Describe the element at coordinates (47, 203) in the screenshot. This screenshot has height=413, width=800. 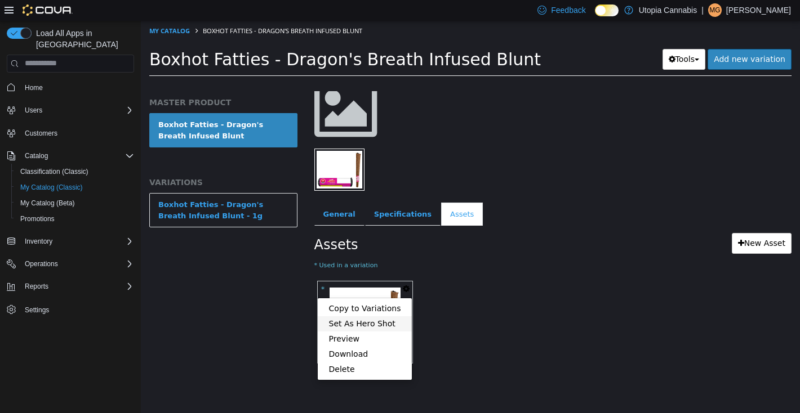
I see `a: My Catalog (Beta)` at that location.